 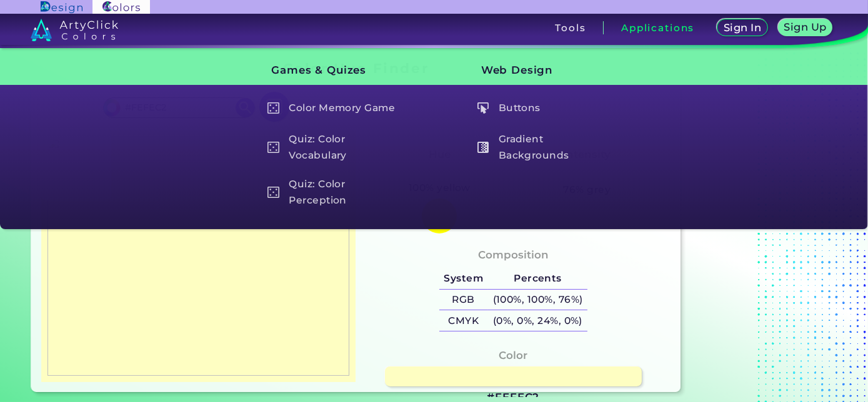 I want to click on img: icon_click_button_white.svg, so click(x=483, y=108).